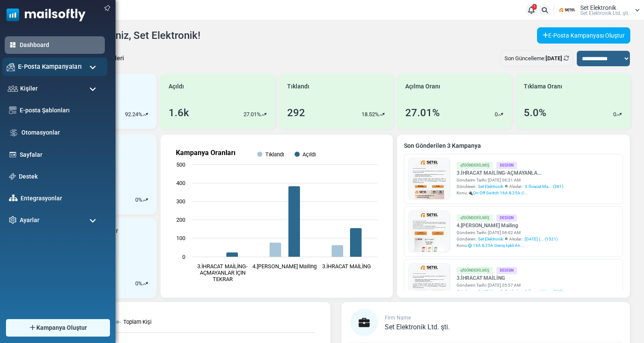 The height and width of the screenshot is (343, 644). Describe the element at coordinates (61, 132) in the screenshot. I see `a: Otomasyonlar` at that location.